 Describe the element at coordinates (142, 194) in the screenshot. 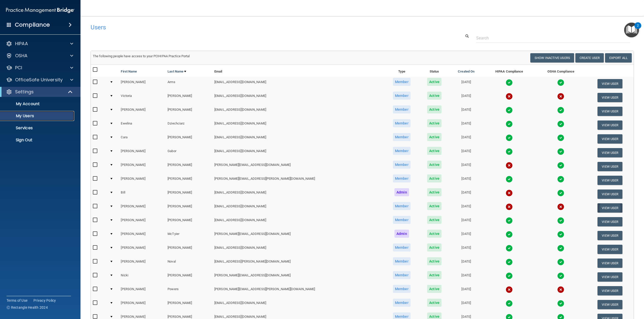

I see `td: Bill` at that location.